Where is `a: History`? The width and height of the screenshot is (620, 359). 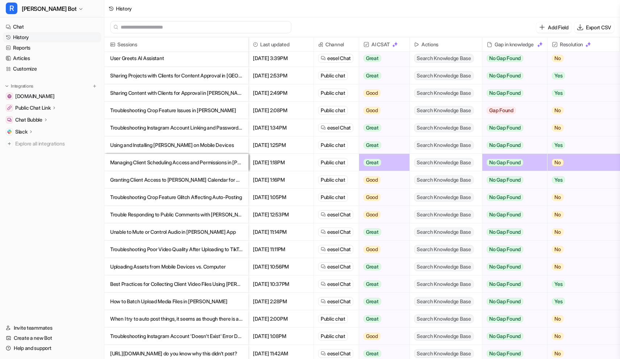
a: History is located at coordinates (52, 37).